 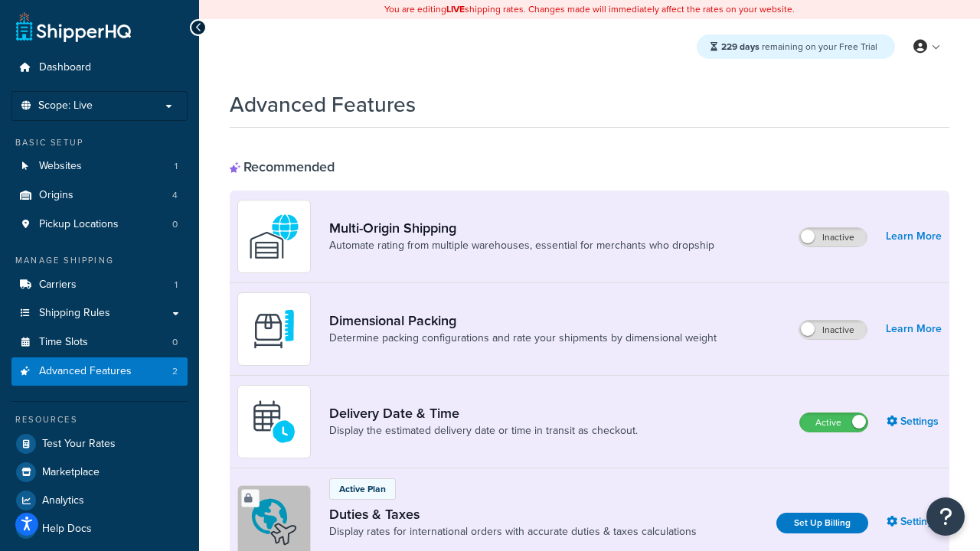 I want to click on h1: Advanced Features, so click(x=322, y=104).